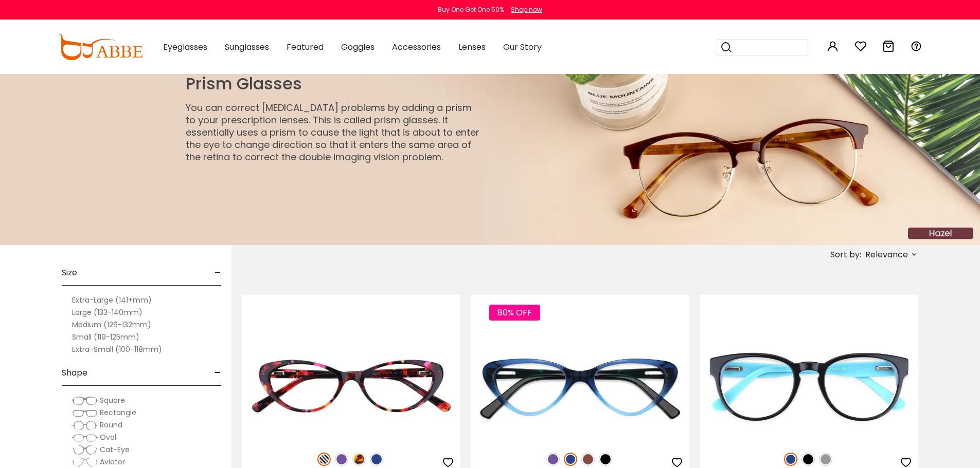  I want to click on span: Cat-Eye, so click(114, 450).